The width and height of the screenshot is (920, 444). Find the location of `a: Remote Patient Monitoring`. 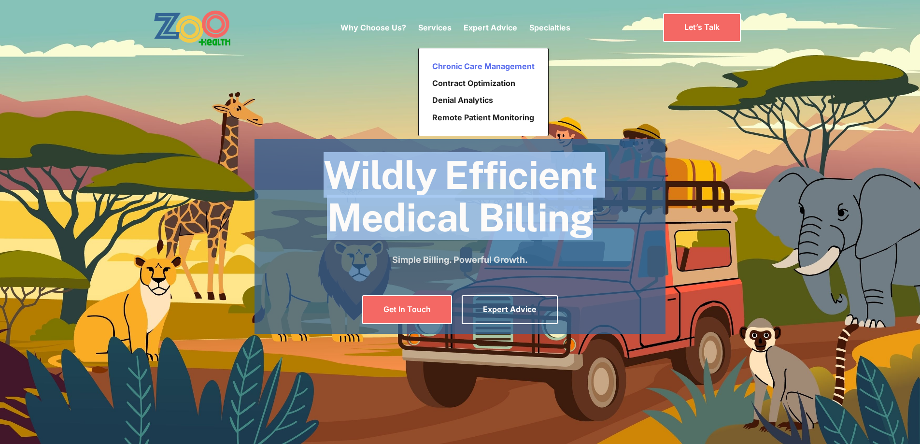

a: Remote Patient Monitoring is located at coordinates (484, 117).